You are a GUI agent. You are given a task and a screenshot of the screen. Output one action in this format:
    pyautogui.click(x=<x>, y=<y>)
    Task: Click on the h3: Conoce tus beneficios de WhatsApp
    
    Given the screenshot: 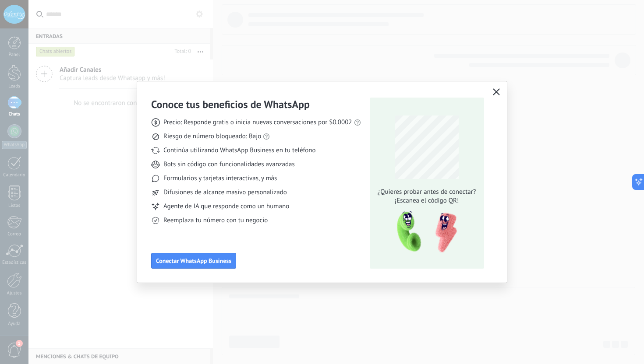 What is the action you would take?
    pyautogui.click(x=230, y=104)
    